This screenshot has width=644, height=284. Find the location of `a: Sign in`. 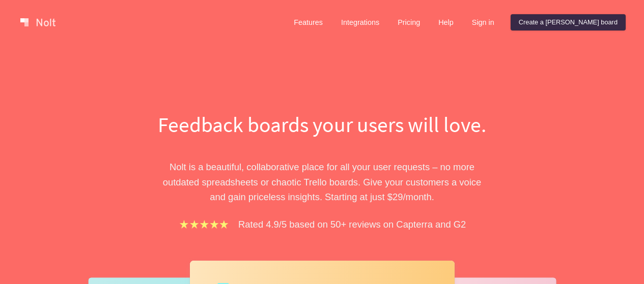

a: Sign in is located at coordinates (483, 22).